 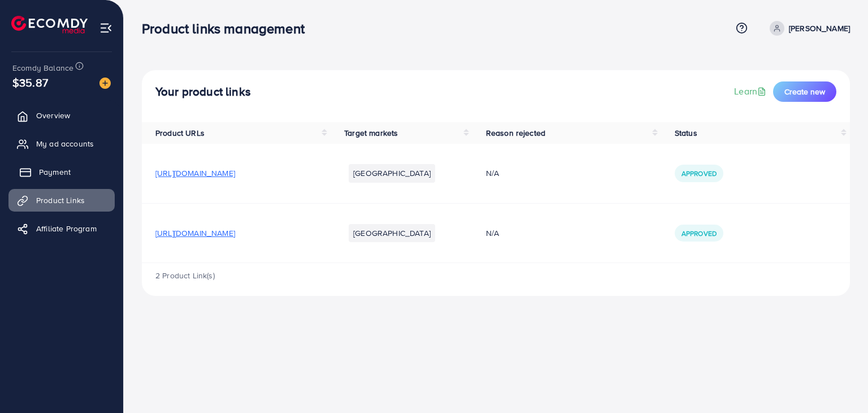 I want to click on a: Payment, so click(x=62, y=172).